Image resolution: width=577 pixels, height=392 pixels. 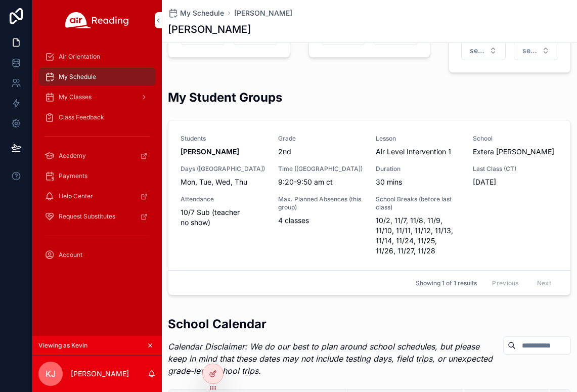 I want to click on span: Payments, so click(x=73, y=176).